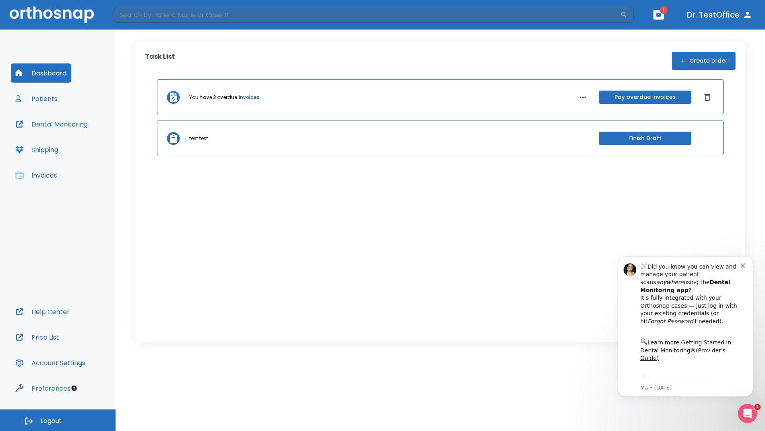 The width and height of the screenshot is (765, 431). I want to click on button: Account Settings, so click(50, 362).